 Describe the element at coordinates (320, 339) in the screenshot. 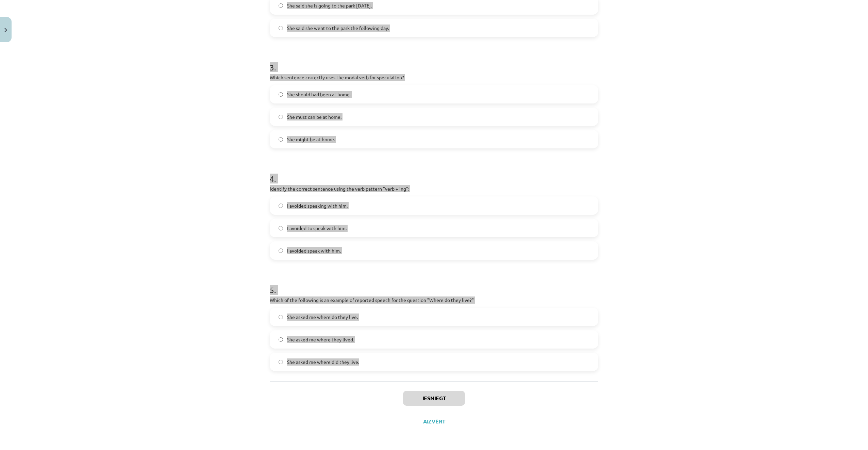

I see `span: She asked me where they lived.` at that location.